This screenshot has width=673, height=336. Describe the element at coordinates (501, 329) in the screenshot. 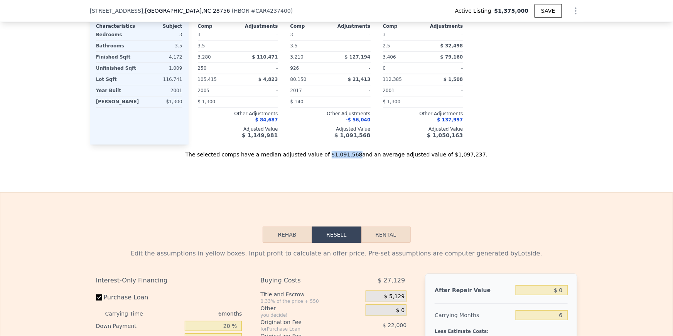

I see `div: Less Estimate Costs:` at that location.